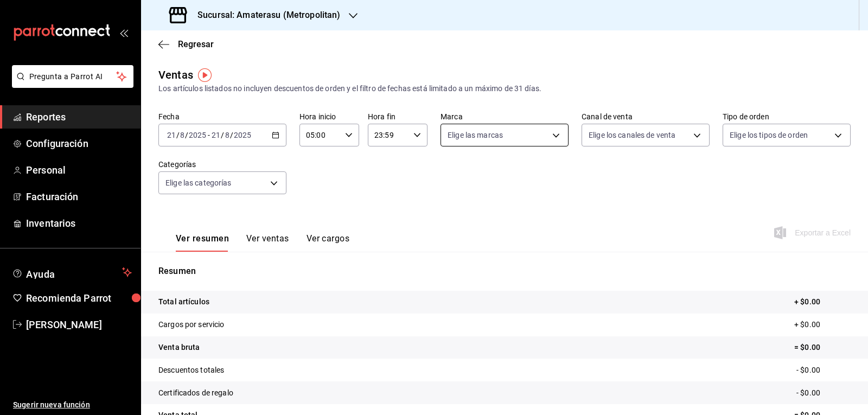 The height and width of the screenshot is (415, 868). I want to click on span: Facturación, so click(79, 196).